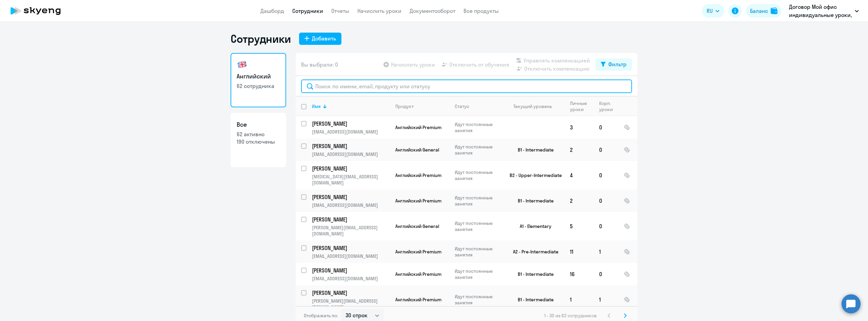 The height and width of the screenshot is (321, 868). Describe the element at coordinates (533, 226) in the screenshot. I see `td: A1 - Elementary` at that location.